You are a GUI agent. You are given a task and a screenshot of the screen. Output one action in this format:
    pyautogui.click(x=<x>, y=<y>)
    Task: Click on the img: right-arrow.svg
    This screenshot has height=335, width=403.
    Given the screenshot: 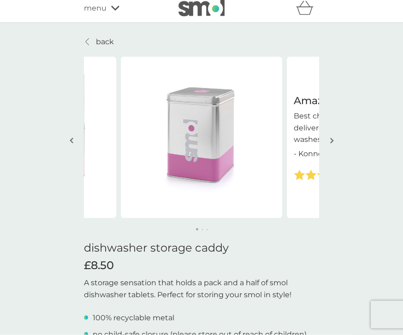 What is the action you would take?
    pyautogui.click(x=332, y=140)
    